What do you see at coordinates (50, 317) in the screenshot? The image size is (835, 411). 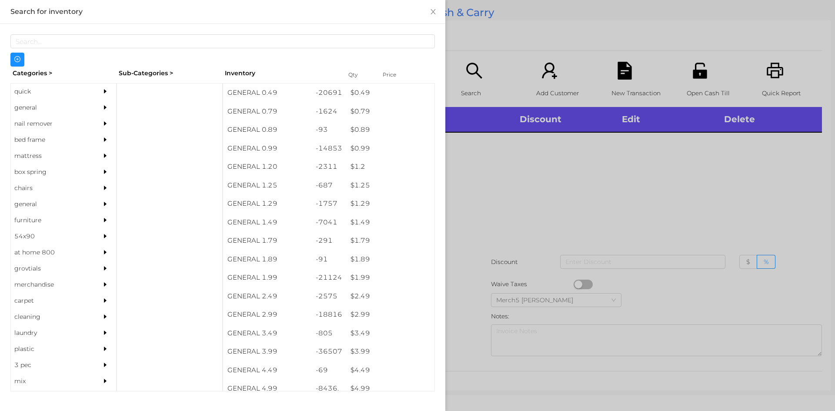 I see `div: cleaning` at bounding box center [50, 317].